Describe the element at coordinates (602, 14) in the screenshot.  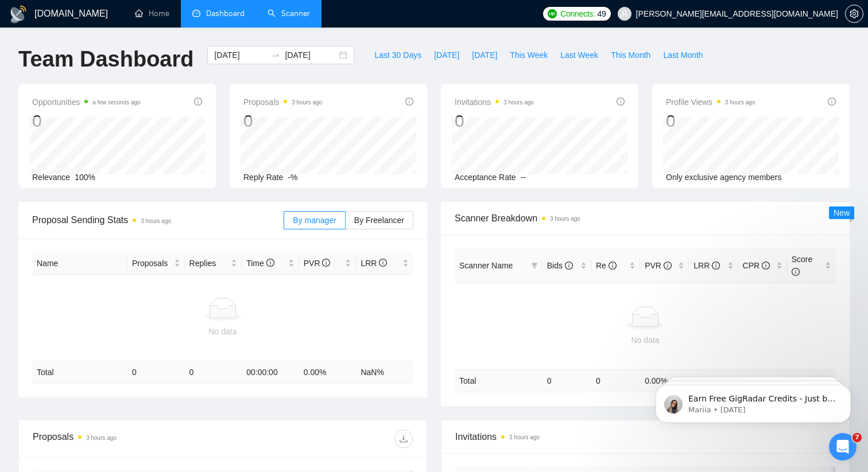
I see `span: 49` at that location.